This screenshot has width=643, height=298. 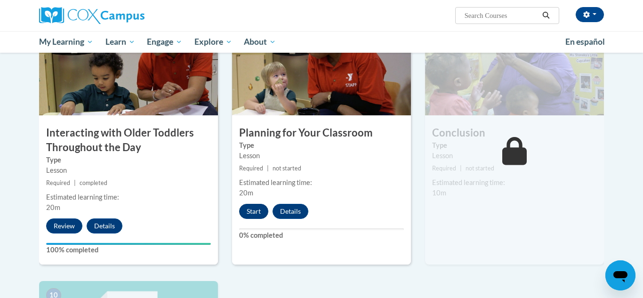 I want to click on span: 10m, so click(x=439, y=193).